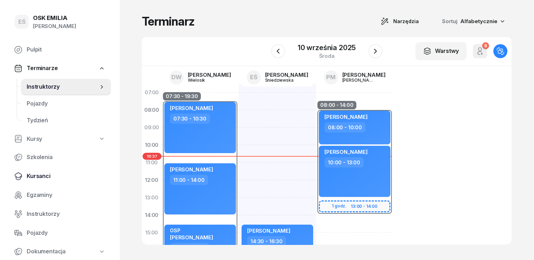 The image size is (534, 260). I want to click on a: Terminarze, so click(60, 68).